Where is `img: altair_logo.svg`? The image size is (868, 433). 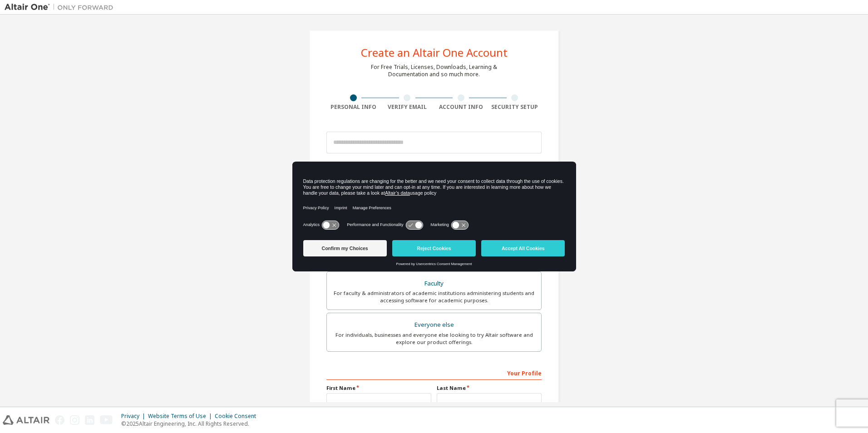
img: altair_logo.svg is located at coordinates (26, 420).